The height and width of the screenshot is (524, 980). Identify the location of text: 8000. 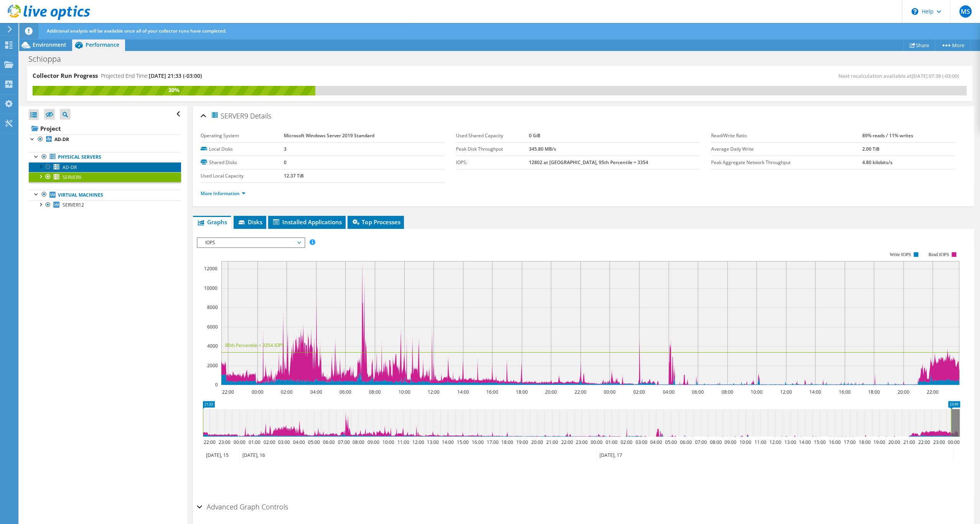
(212, 307).